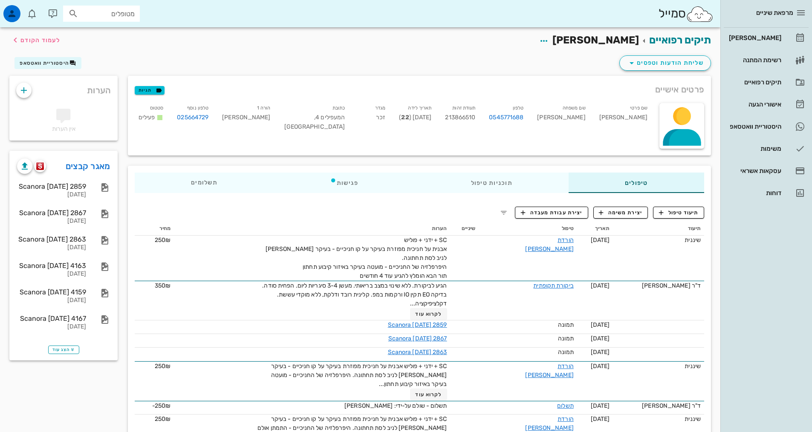 Image resolution: width=812 pixels, height=432 pixels. What do you see at coordinates (162, 285) in the screenshot?
I see `span: 350₪` at bounding box center [162, 285].